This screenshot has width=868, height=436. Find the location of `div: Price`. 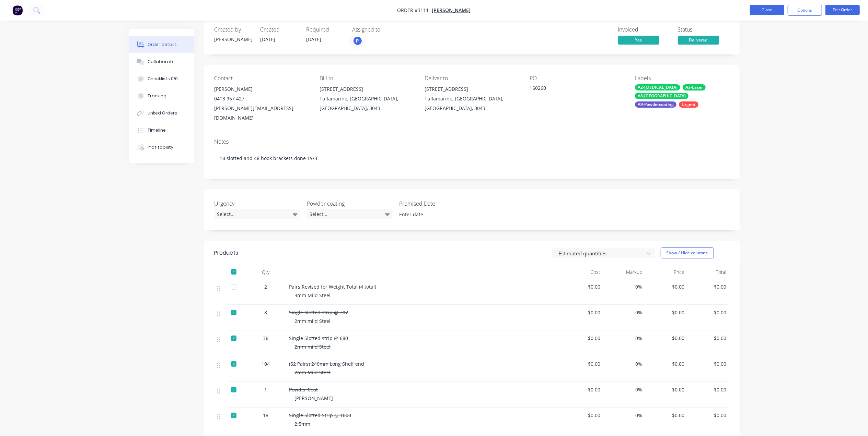

div: Price is located at coordinates (666, 272).